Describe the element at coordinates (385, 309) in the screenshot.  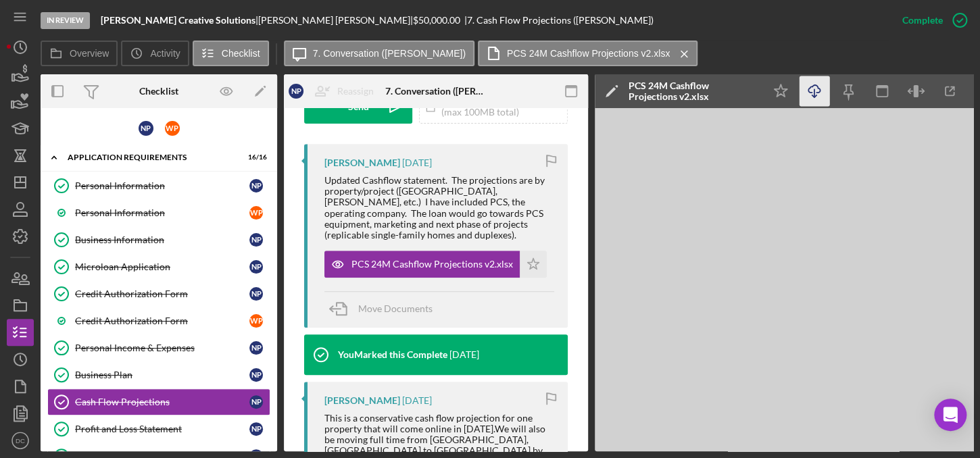
I see `button: Move Documents` at that location.